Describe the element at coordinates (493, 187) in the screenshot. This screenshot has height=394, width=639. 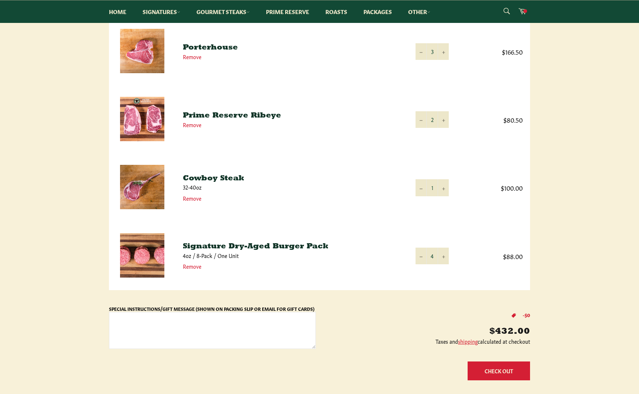
I see `span: $100.00` at that location.